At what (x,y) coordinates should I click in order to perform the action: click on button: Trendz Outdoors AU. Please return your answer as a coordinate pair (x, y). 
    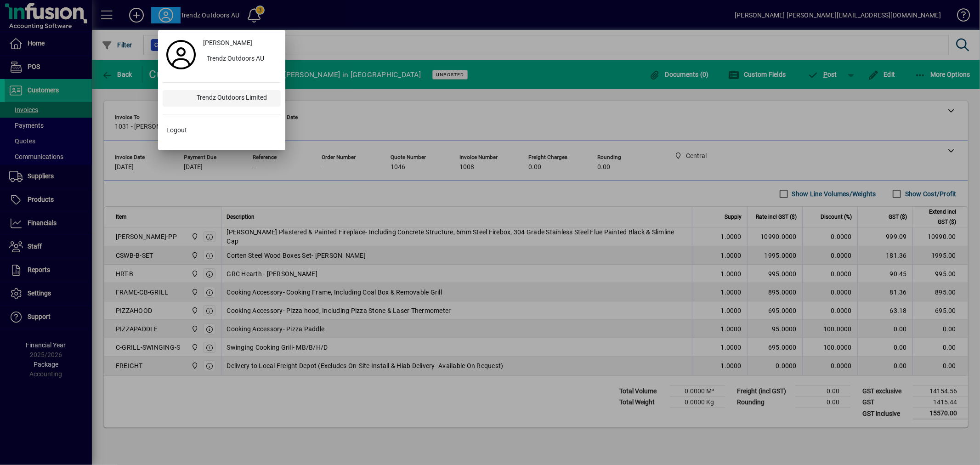
    Looking at the image, I should click on (240, 59).